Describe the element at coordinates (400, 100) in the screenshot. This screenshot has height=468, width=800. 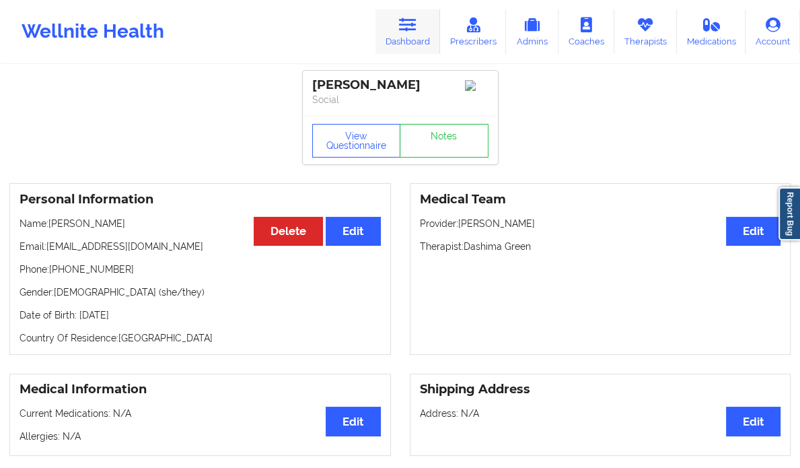
I see `p: Social` at that location.